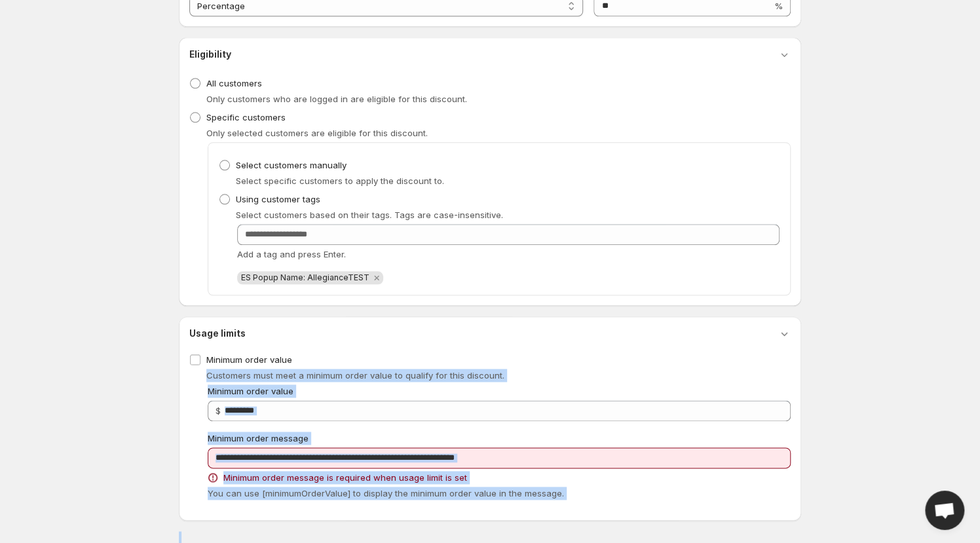 The image size is (980, 543). What do you see at coordinates (370, 215) in the screenshot?
I see `span: Select customers based on their tags. Tags are case-insensitive.` at bounding box center [370, 215].